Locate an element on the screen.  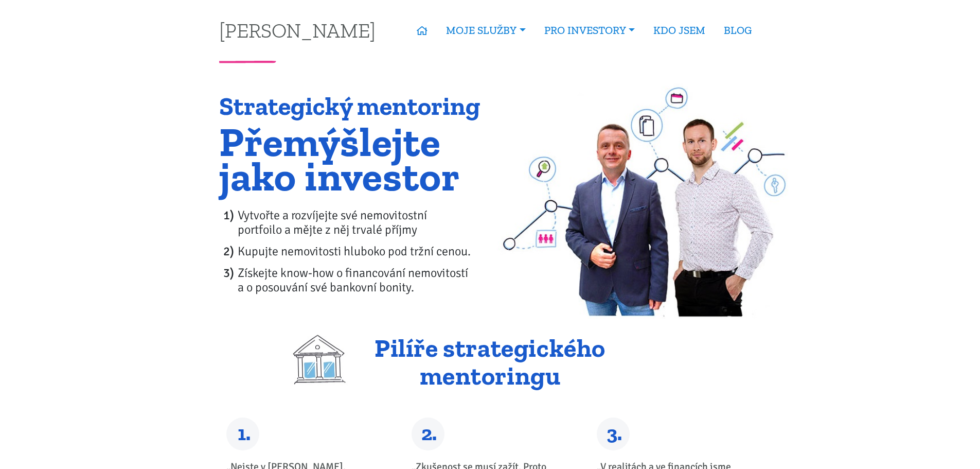
div: 3. is located at coordinates (613, 434).